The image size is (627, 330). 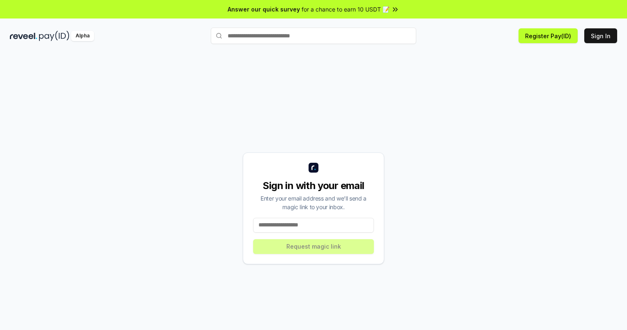 What do you see at coordinates (314, 168) in the screenshot?
I see `img: logo_small` at bounding box center [314, 168].